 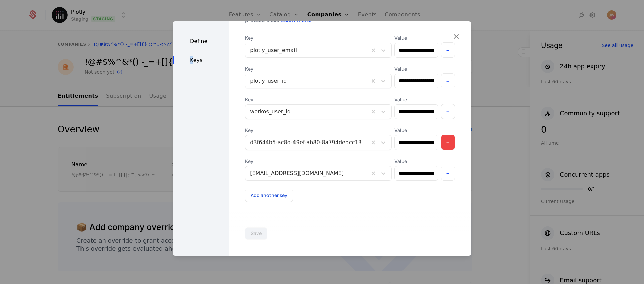 What do you see at coordinates (256, 234) in the screenshot?
I see `button: Save` at bounding box center [256, 234].